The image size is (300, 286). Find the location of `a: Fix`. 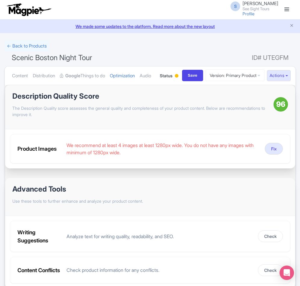

a: Fix is located at coordinates (273, 148).